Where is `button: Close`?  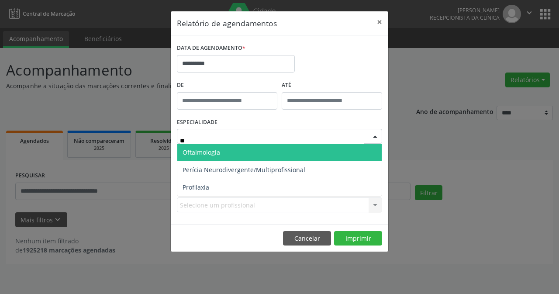
button: Close is located at coordinates (379, 22).